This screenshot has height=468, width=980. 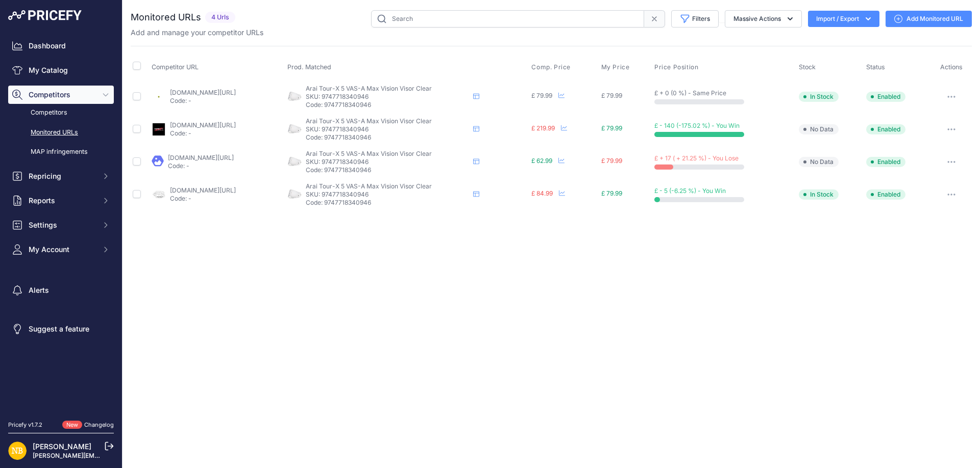 What do you see at coordinates (60, 152) in the screenshot?
I see `a: MAP infringements` at bounding box center [60, 152].